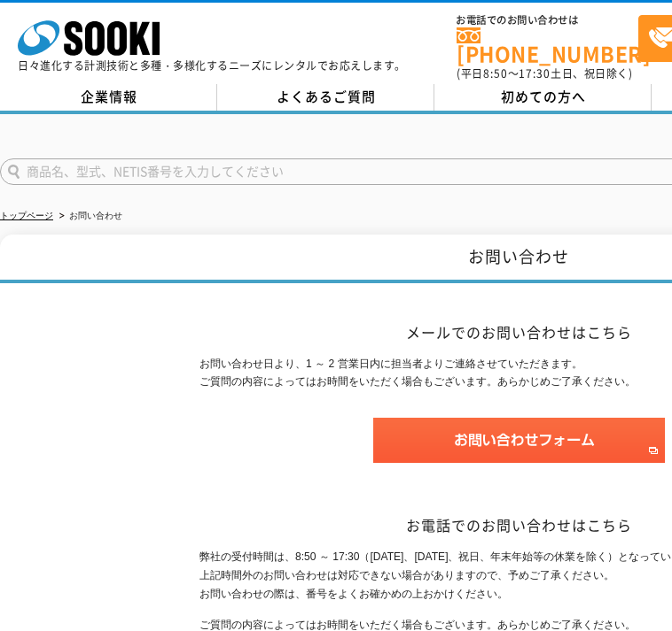 The height and width of the screenshot is (631, 672). What do you see at coordinates (212, 65) in the screenshot?
I see `p: 日々進化する計測技術と多種・多様化するニーズにレンタルでお応えします。` at bounding box center [212, 65].